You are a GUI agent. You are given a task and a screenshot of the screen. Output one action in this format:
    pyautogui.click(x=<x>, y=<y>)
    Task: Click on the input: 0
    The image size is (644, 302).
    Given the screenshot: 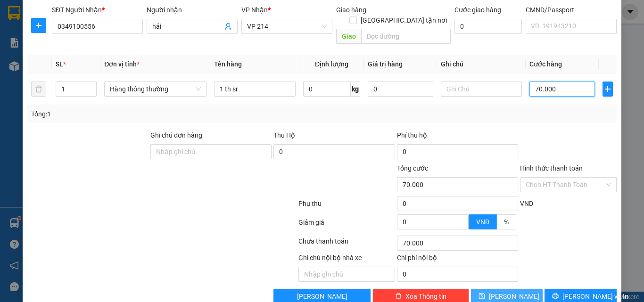 What is the action you would take?
    pyautogui.click(x=400, y=89)
    